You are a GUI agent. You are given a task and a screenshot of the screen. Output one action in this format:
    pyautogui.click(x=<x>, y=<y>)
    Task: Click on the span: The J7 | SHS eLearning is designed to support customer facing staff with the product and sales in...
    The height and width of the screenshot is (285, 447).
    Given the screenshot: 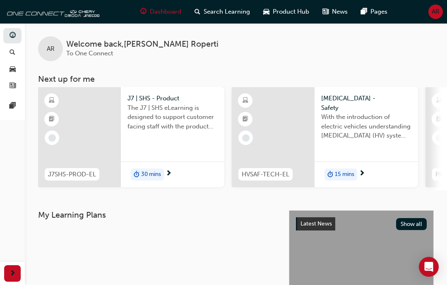 What is the action you would take?
    pyautogui.click(x=172, y=117)
    